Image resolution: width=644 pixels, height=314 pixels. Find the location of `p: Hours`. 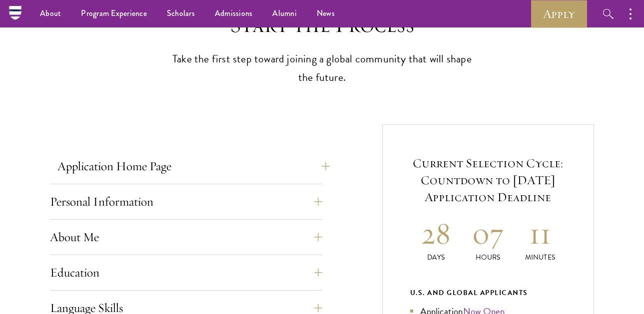

p: Hours is located at coordinates (488, 257).